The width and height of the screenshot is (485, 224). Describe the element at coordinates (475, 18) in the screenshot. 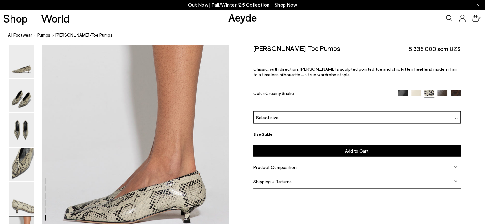

I see `a: 0` at that location.